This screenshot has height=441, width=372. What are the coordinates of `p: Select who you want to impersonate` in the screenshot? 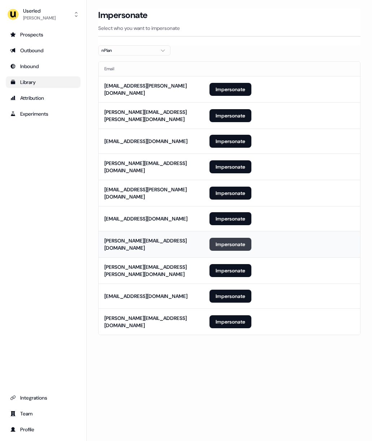 It's located at (229, 28).